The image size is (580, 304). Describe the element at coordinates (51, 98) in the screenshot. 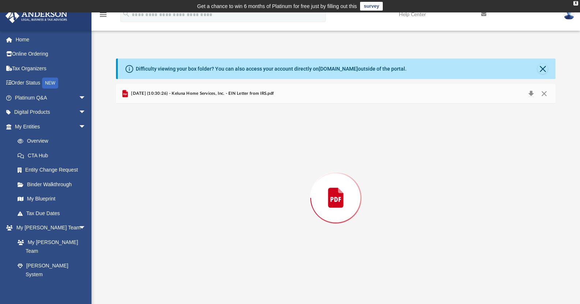

I see `a: Platinum Q&Aarrow_drop_down` at that location.